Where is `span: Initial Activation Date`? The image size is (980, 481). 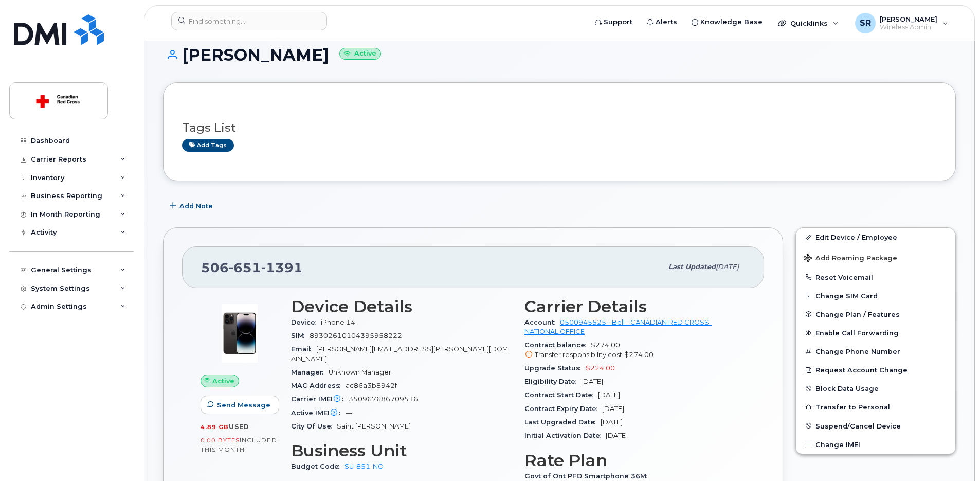 span: Initial Activation Date is located at coordinates (565, 435).